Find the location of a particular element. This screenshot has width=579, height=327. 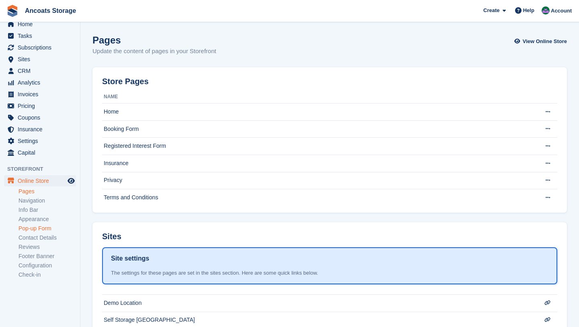

a: Check-in is located at coordinates (47, 274).